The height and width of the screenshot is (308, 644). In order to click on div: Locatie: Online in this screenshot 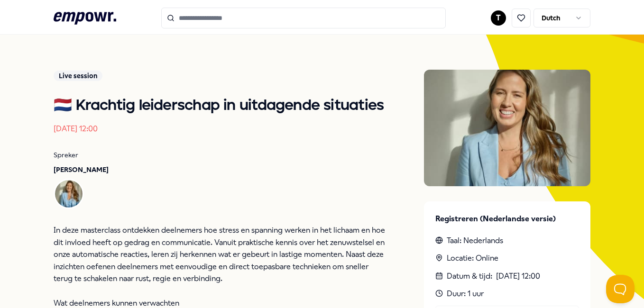, I will do `click(507, 258)`.